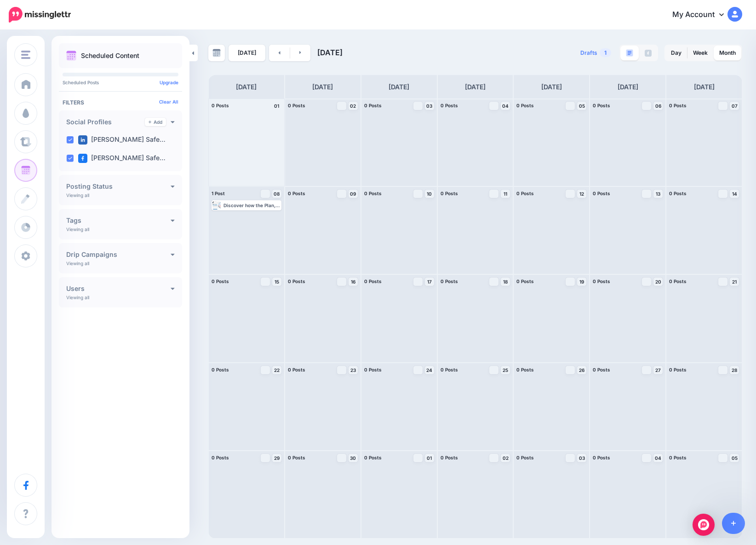 Image resolution: width=756 pixels, height=545 pixels. Describe the element at coordinates (277, 194) in the screenshot. I see `a: 08` at that location.